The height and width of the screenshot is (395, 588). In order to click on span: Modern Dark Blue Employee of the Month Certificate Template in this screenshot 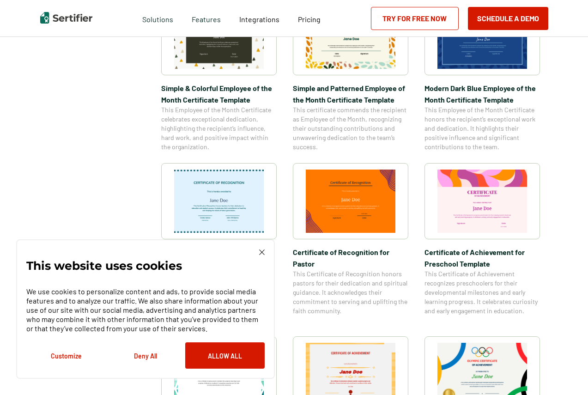, I will do `click(482, 94)`.